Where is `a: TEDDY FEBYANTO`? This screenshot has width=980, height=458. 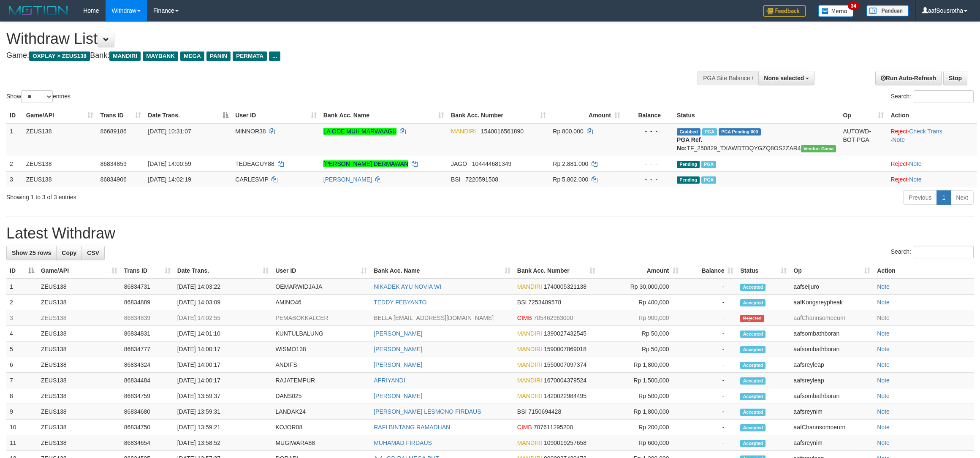
a: TEDDY FEBYANTO is located at coordinates (400, 303).